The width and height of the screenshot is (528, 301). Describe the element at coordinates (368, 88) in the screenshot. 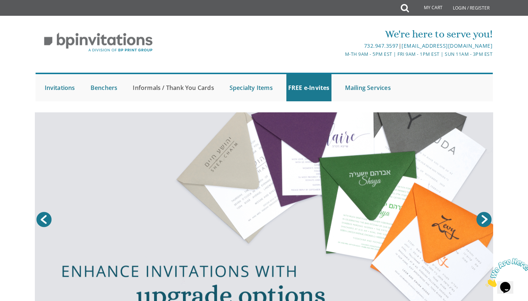

I see `a: Mailing Services` at that location.